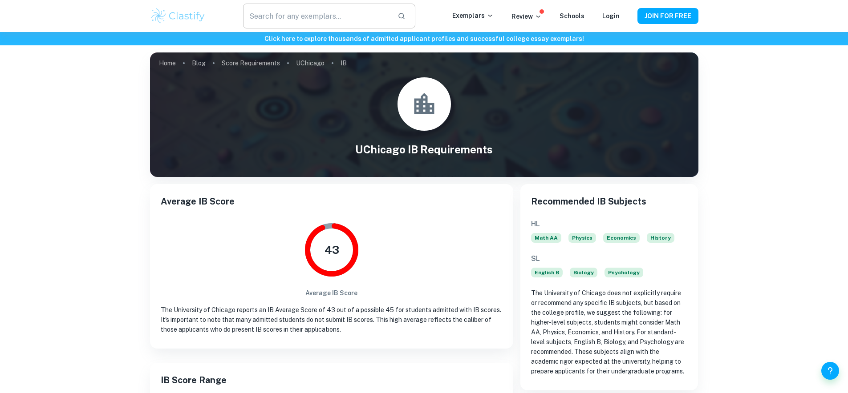  I want to click on a: JOIN FOR FREE, so click(668, 16).